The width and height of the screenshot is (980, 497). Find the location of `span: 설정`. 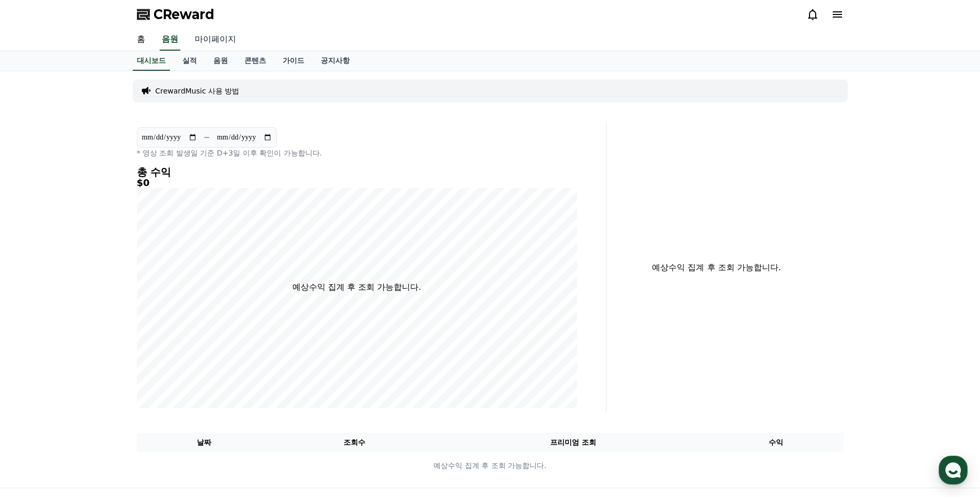

span: 설정 is located at coordinates (166, 347).